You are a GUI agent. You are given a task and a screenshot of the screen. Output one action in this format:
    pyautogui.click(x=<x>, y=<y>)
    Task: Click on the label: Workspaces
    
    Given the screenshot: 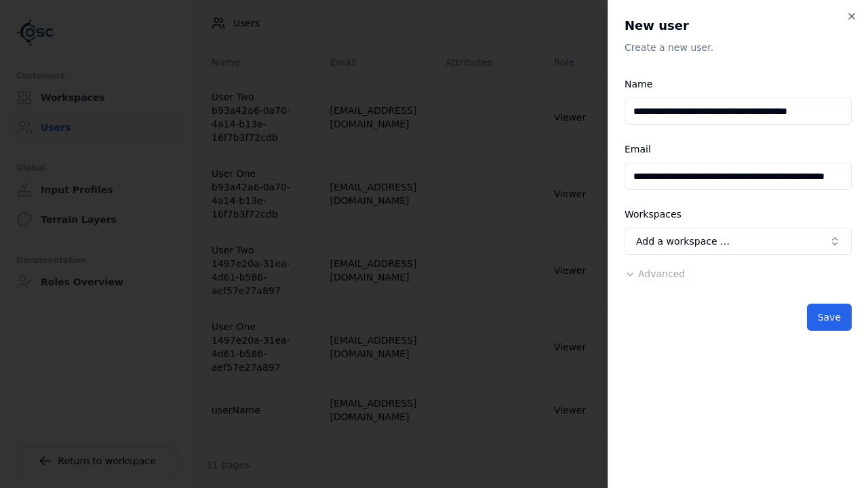 What is the action you would take?
    pyautogui.click(x=653, y=214)
    